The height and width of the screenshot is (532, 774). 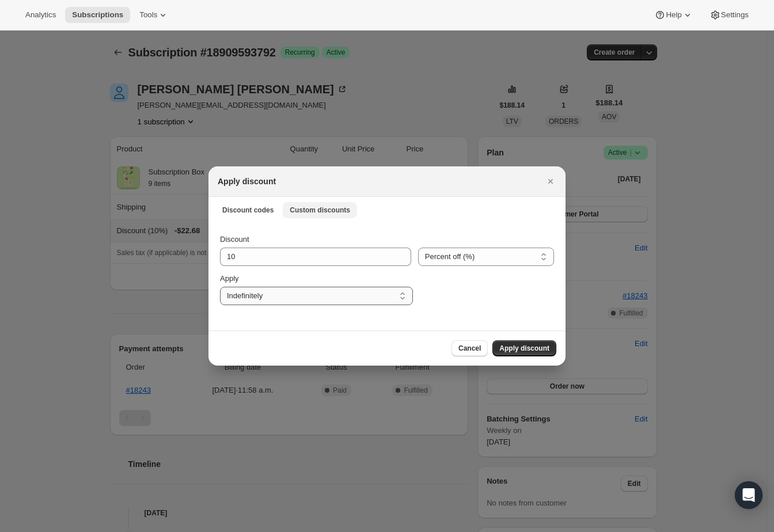 What do you see at coordinates (40, 15) in the screenshot?
I see `span: Analytics` at bounding box center [40, 15].